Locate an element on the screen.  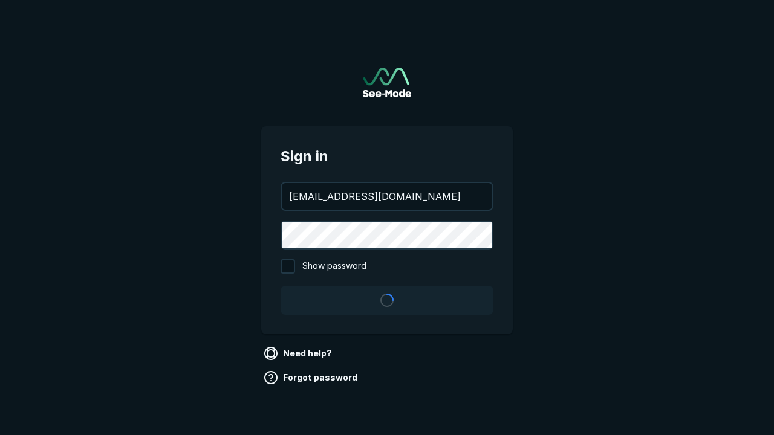
input: your@email.com is located at coordinates (387, 196).